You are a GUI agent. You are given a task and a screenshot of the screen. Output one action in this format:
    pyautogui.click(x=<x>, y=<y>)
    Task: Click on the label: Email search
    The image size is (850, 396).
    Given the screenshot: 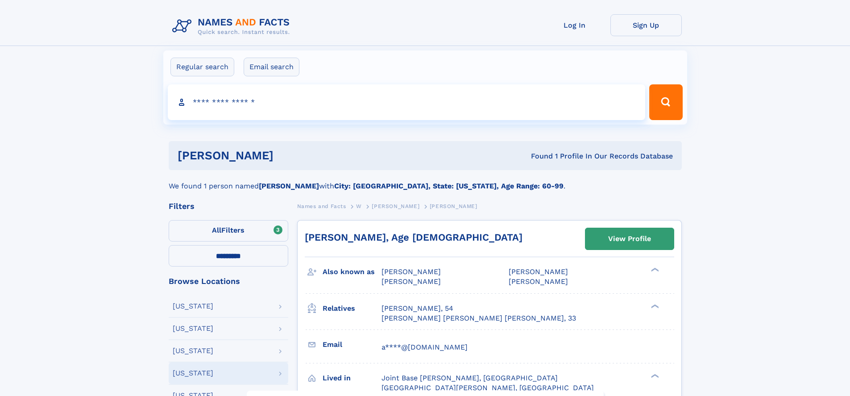 What is the action you would take?
    pyautogui.click(x=271, y=67)
    